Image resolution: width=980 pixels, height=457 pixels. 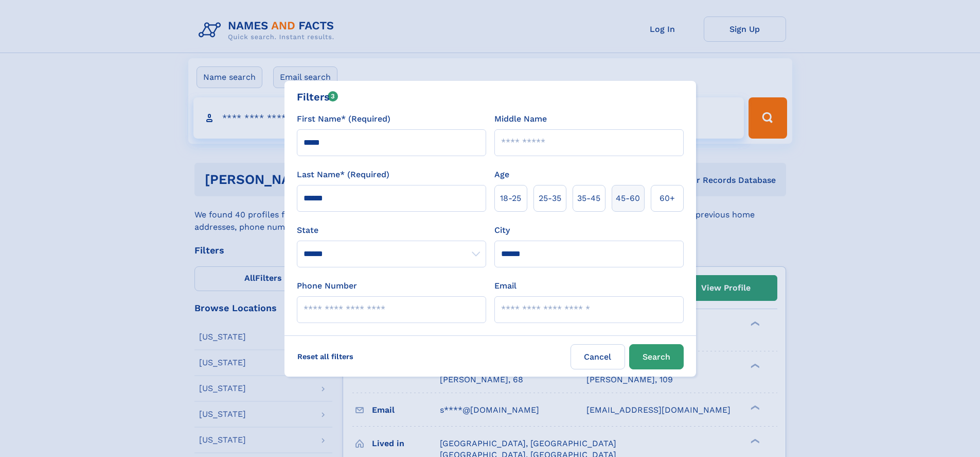 I want to click on label: First Name* (Required), so click(x=344, y=119).